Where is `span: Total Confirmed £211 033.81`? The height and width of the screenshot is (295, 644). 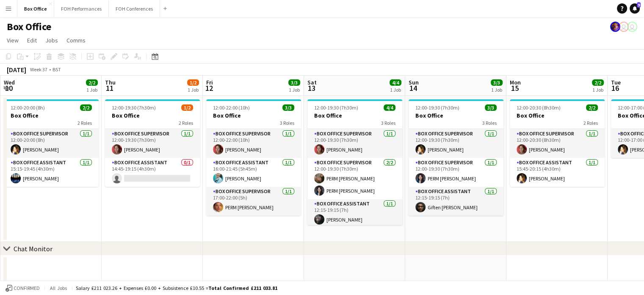
span: Total Confirmed £211 033.81 is located at coordinates (242, 287).